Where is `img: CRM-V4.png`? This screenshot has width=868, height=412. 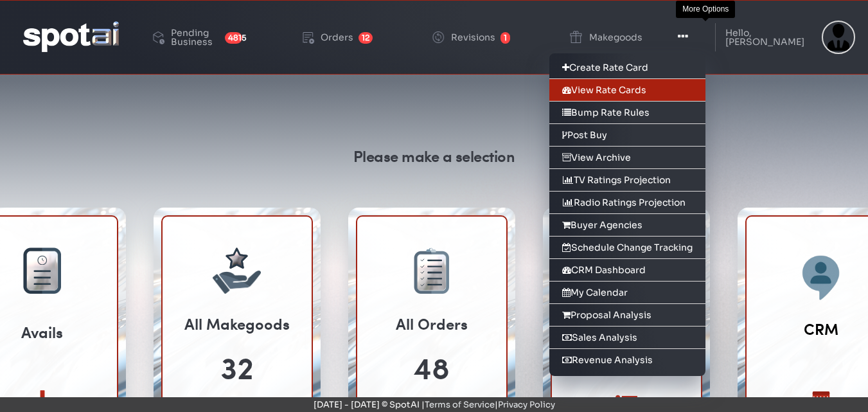
img: CRM-V4.png is located at coordinates (820, 278).